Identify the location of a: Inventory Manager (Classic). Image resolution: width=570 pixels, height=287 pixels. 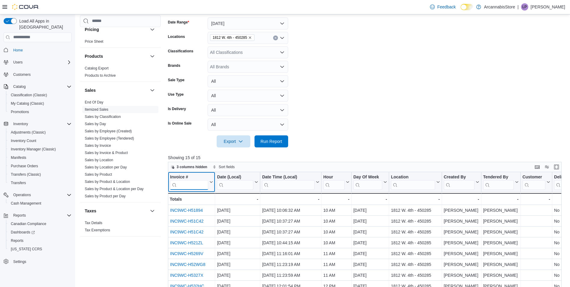
(33, 149).